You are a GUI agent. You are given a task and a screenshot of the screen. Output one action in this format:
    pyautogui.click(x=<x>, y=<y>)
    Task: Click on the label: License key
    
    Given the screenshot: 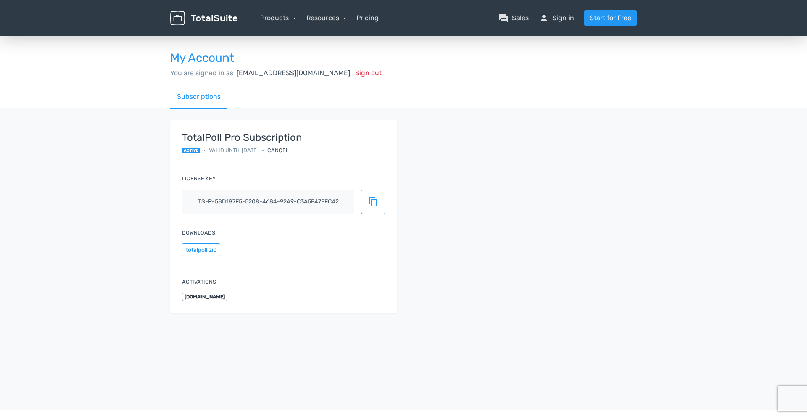 What is the action you would take?
    pyautogui.click(x=199, y=178)
    